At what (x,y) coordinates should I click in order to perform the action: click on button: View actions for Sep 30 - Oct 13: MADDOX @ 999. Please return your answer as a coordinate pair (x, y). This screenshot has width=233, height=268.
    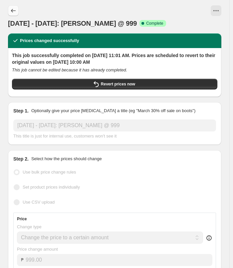
    Looking at the image, I should click on (216, 11).